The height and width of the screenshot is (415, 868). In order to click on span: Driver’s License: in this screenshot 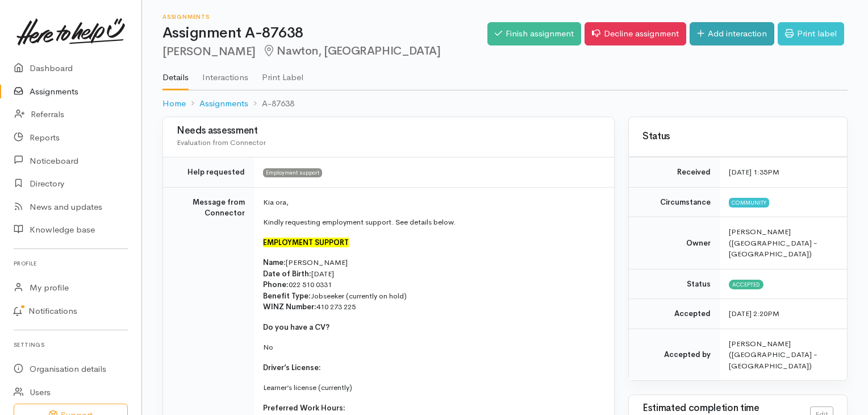, I will do `click(292, 367)`.